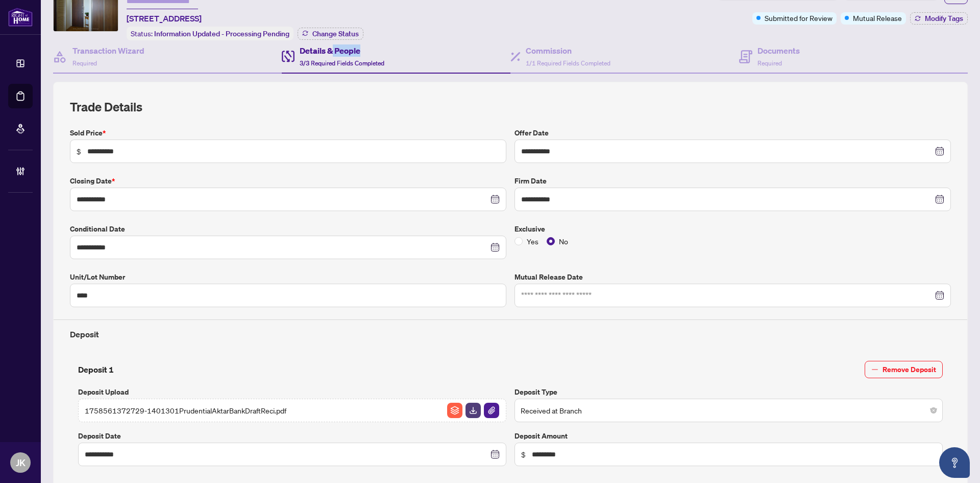 The width and height of the screenshot is (980, 483). I want to click on span: Received at Branch, so click(729, 410).